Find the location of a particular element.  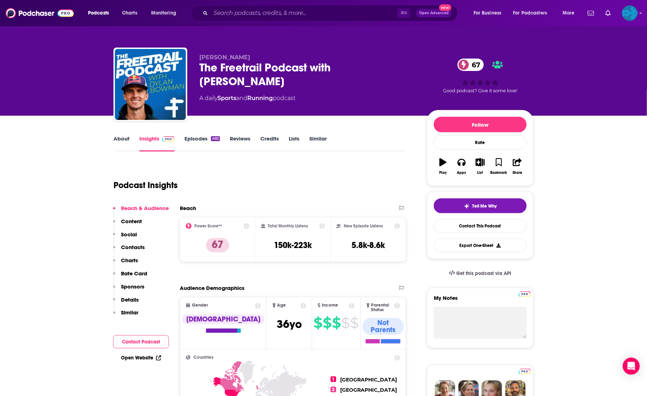

a: Episodes492 is located at coordinates (202, 143).